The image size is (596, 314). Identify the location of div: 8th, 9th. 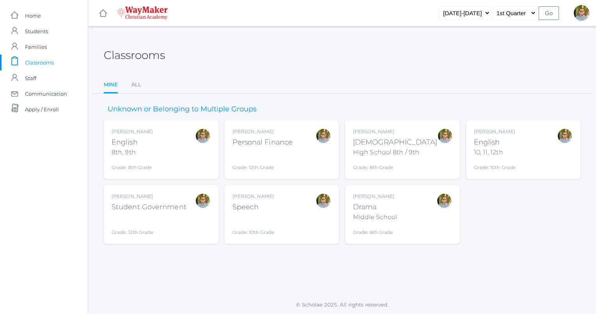
(132, 152).